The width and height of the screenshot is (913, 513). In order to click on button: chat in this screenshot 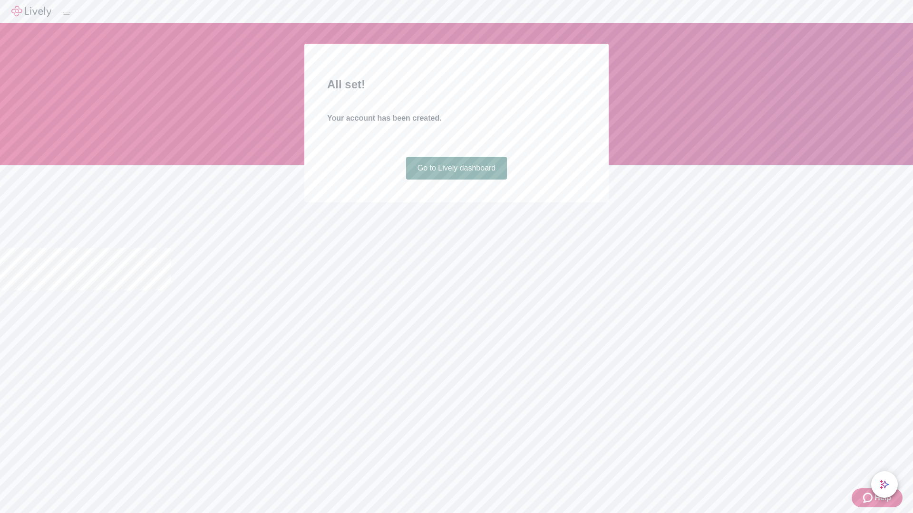, I will do `click(884, 485)`.